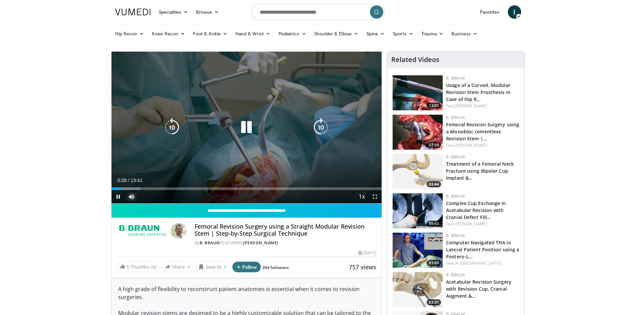 This screenshot has width=636, height=315. What do you see at coordinates (133, 12) in the screenshot?
I see `img: VuMedi Logo` at bounding box center [133, 12].